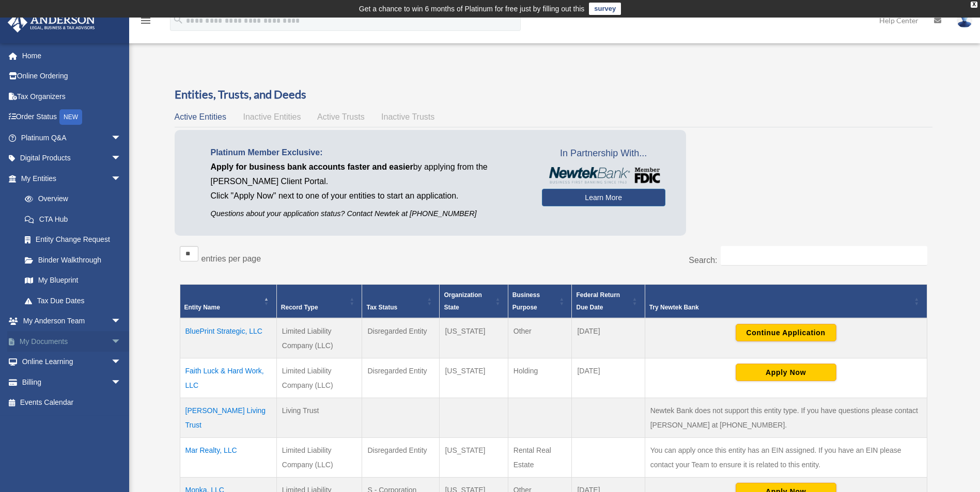  I want to click on a: Tax Organizers, so click(72, 97).